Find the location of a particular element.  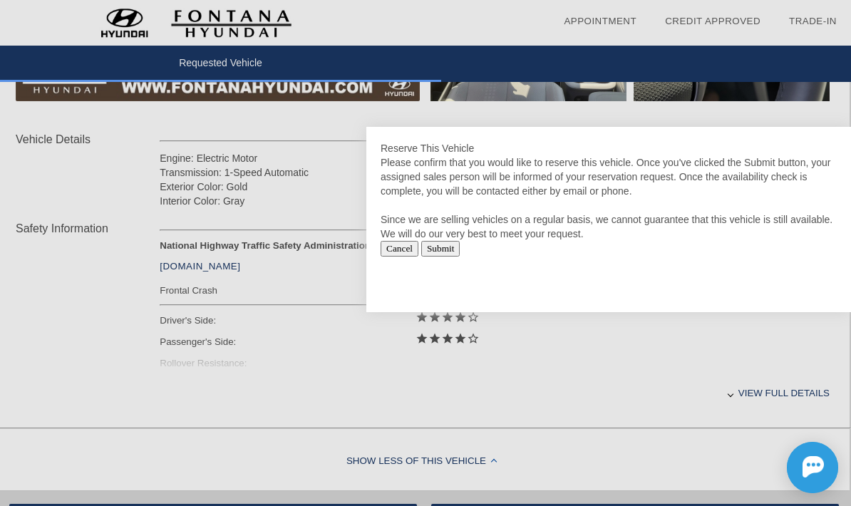

a: Credit Approved is located at coordinates (712, 21).